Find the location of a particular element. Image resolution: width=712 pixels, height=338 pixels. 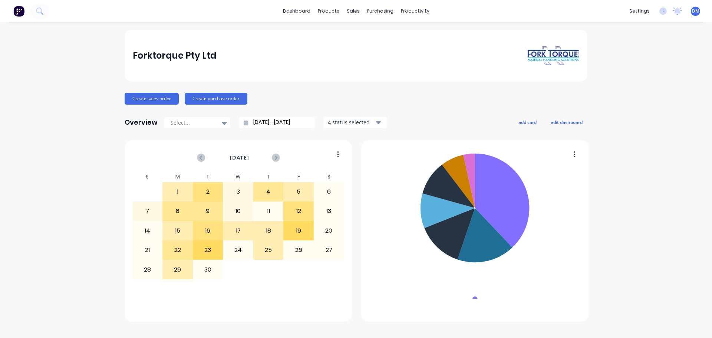

div: 7 is located at coordinates (148, 211).